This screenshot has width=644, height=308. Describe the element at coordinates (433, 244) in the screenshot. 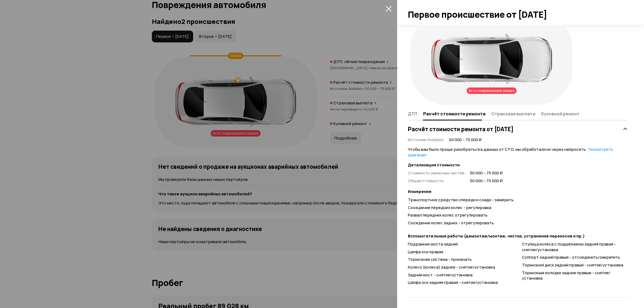

I see `span: Подрамник моста задний` at that location.